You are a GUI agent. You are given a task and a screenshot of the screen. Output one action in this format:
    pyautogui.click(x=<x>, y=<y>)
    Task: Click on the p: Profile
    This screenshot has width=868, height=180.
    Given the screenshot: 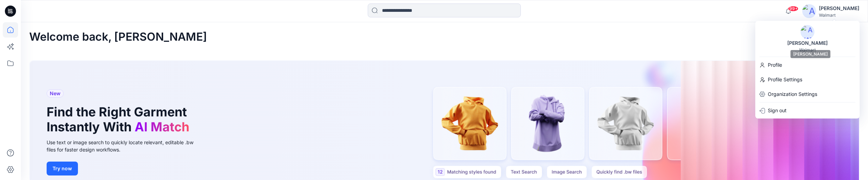 What is the action you would take?
    pyautogui.click(x=775, y=65)
    